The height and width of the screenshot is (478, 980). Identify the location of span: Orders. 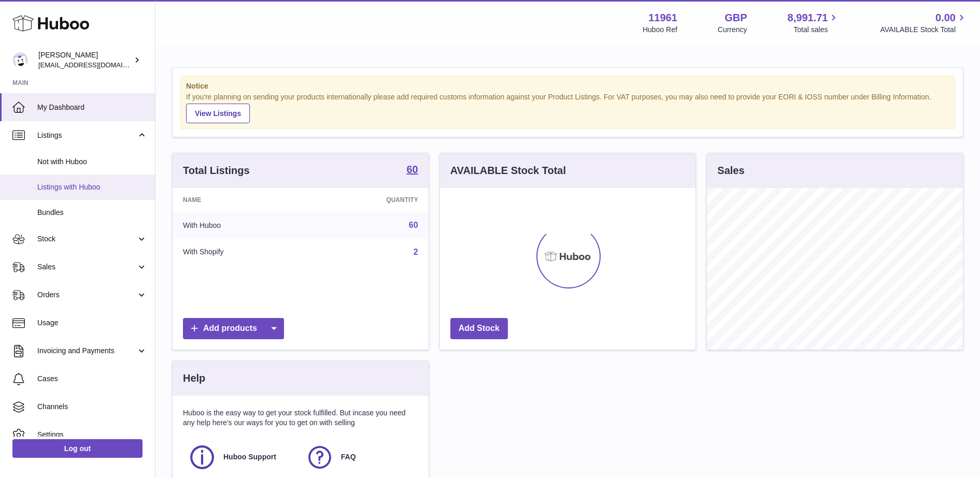
(86, 295).